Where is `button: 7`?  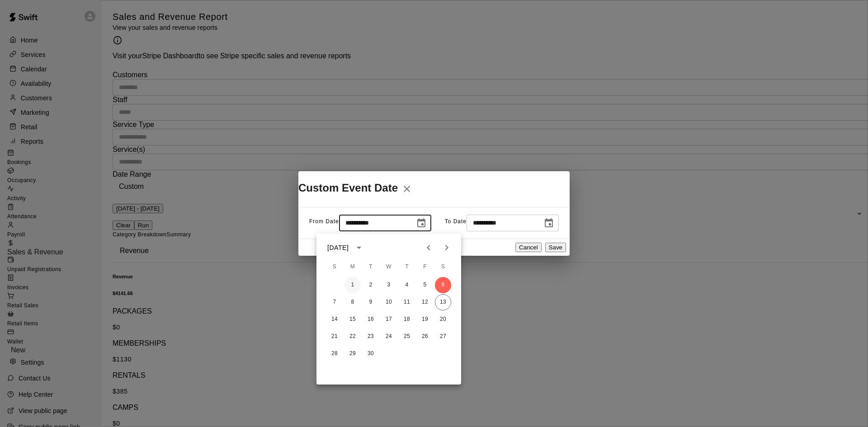
button: 7 is located at coordinates (335, 302).